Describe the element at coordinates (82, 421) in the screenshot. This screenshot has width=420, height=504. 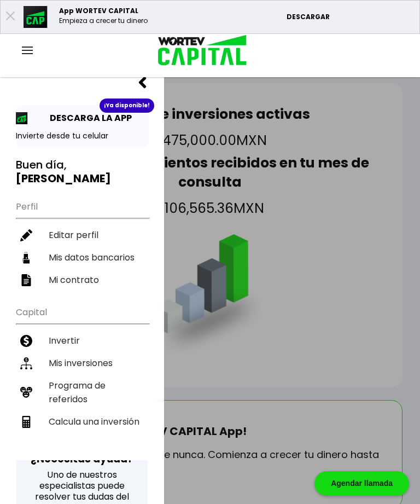
I see `li: Calcula una inversión` at that location.